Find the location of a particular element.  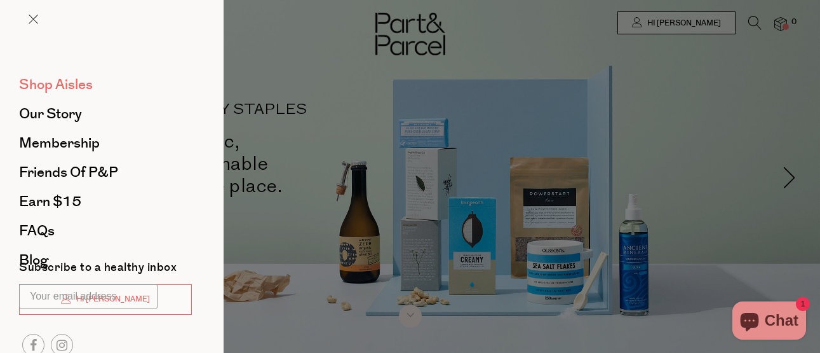

span: Blog is located at coordinates (34, 260).